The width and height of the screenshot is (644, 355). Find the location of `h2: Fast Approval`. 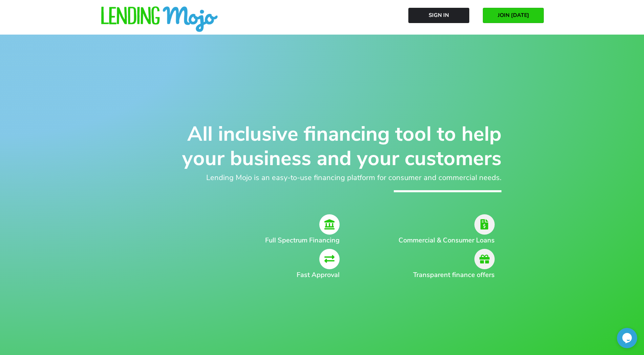

h2: Fast Approval is located at coordinates (257, 275).